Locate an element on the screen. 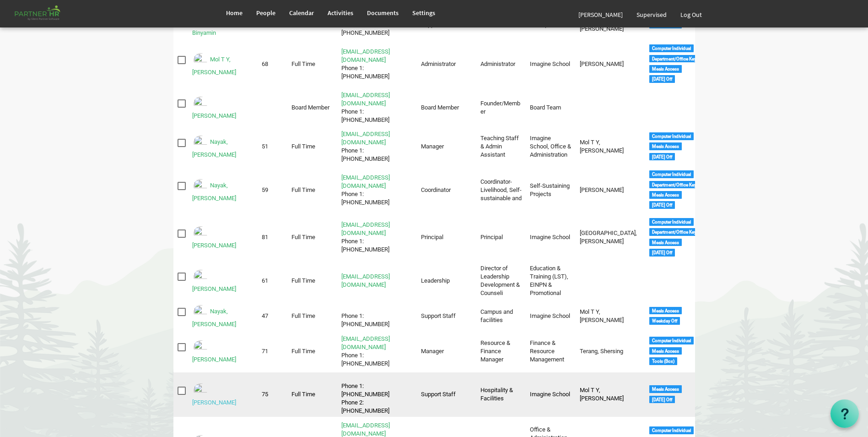  td: projects@koinoagrifarm.inPhone 1: +919040644232 is template cell column header Contact Info is located at coordinates (377, 190).